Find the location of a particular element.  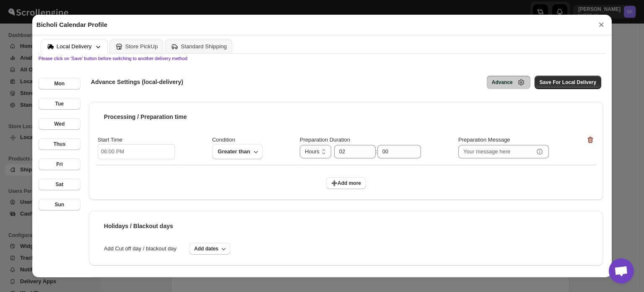

button: ➕Add more is located at coordinates (346, 183).